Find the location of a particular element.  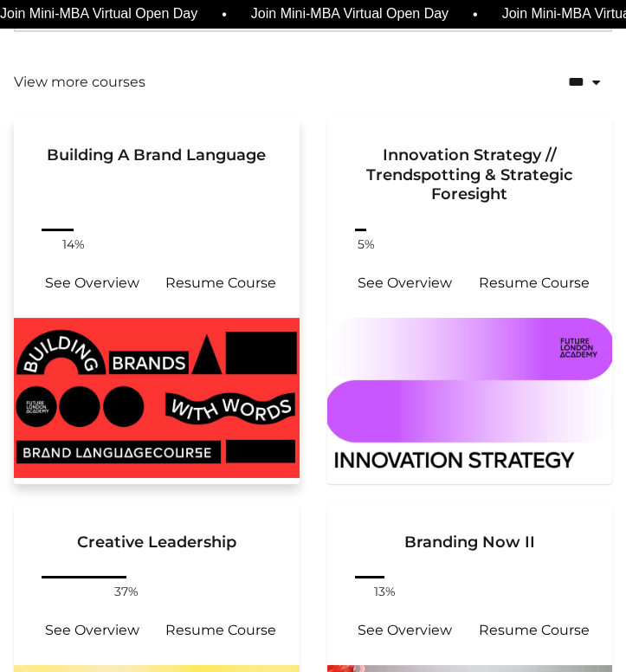

h3: Innovation Strategy // Trendspotting & Strategic Foresight is located at coordinates (470, 161).